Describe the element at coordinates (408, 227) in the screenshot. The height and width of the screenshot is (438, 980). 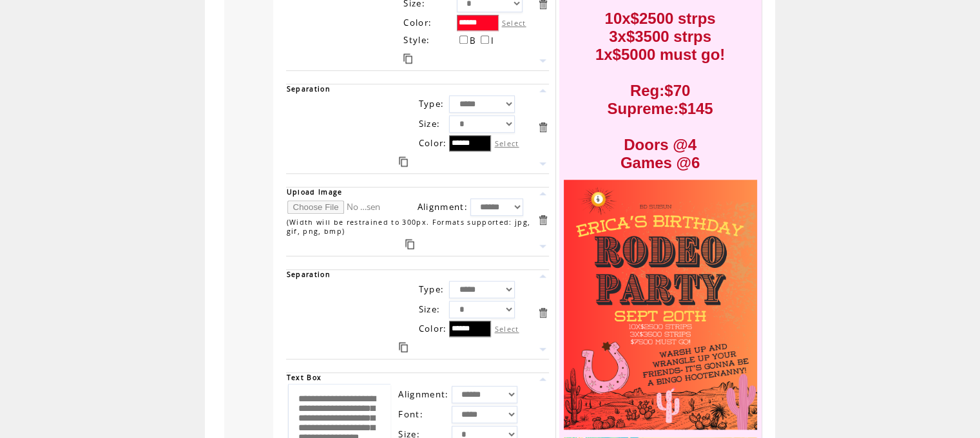
I see `span: (Width will be restrained to 300px. Formats supported: jpg, gif, png, bmp)` at that location.